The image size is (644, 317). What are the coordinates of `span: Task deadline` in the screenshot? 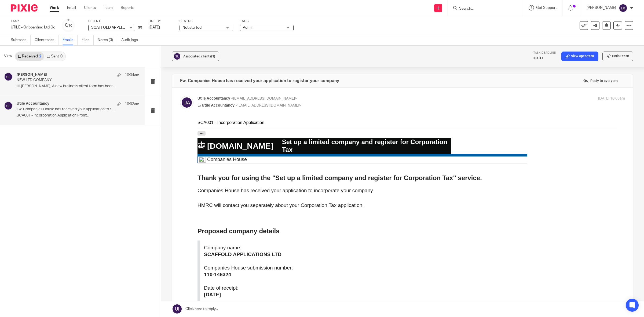 It's located at (545, 53).